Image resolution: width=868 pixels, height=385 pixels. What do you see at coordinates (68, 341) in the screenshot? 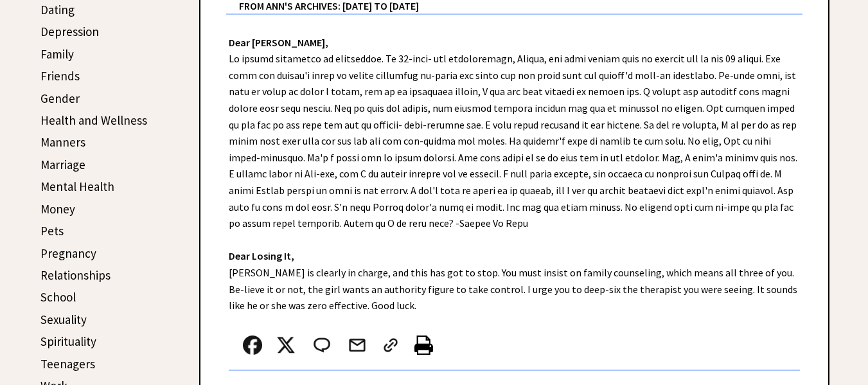
I see `a: Spirituality` at bounding box center [68, 341].